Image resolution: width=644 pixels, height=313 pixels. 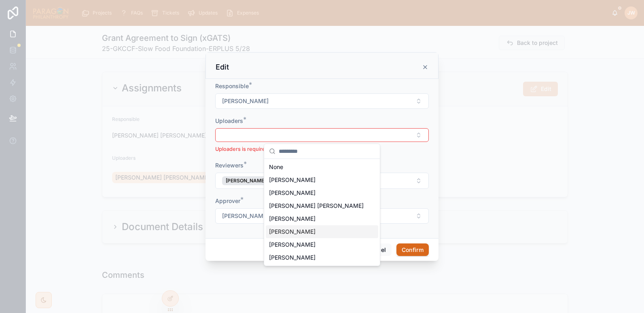 What do you see at coordinates (322, 167) in the screenshot?
I see `div: None` at bounding box center [322, 167].